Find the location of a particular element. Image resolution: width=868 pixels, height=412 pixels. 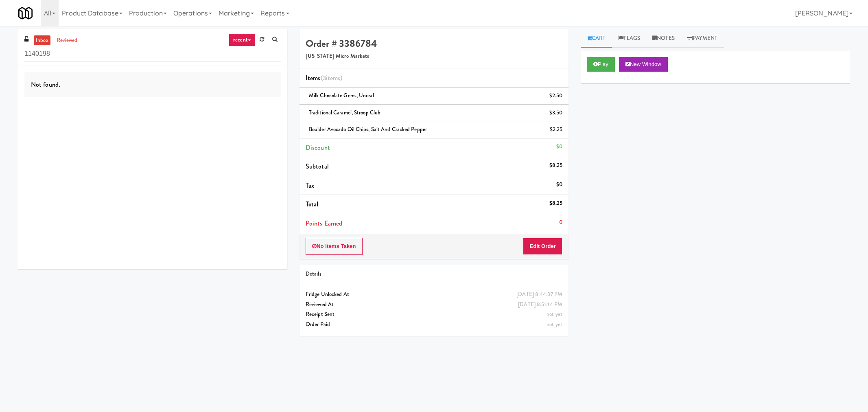

div: 0 is located at coordinates (561, 222).